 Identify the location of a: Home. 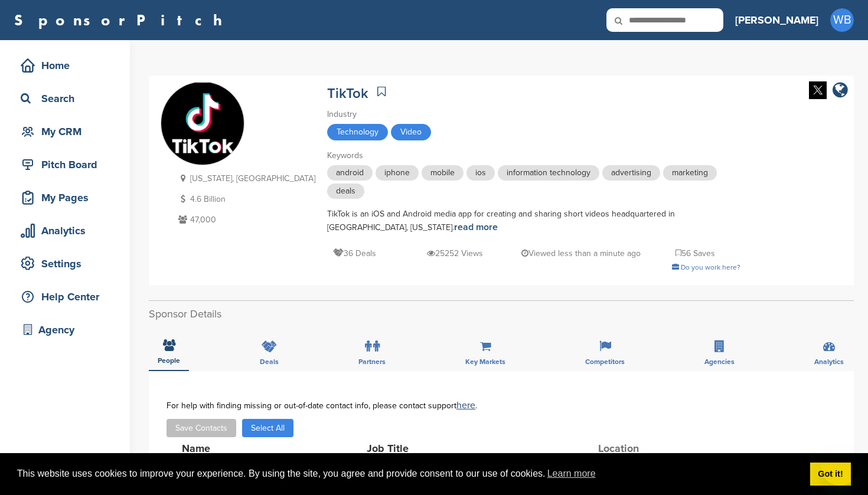
(65, 65).